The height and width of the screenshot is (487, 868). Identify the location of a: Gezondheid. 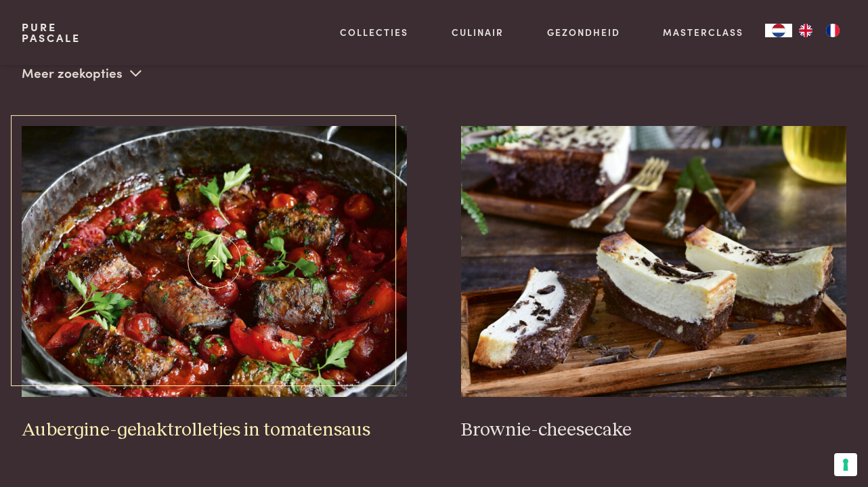
(584, 32).